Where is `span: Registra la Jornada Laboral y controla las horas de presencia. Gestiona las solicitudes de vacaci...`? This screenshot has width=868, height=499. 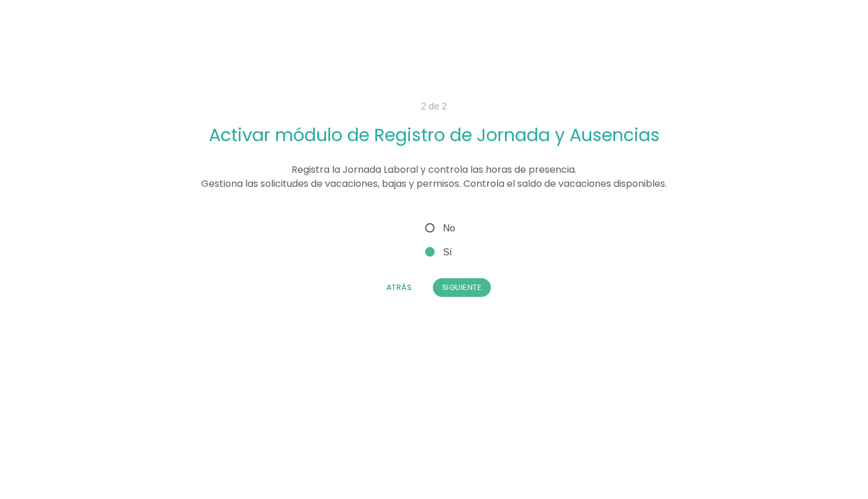 span: Registra la Jornada Laboral y controla las horas de presencia. Gestiona las solicitudes de vacaci... is located at coordinates (434, 177).